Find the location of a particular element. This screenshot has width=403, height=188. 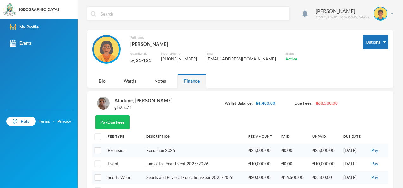

button: Options is located at coordinates (375, 42).